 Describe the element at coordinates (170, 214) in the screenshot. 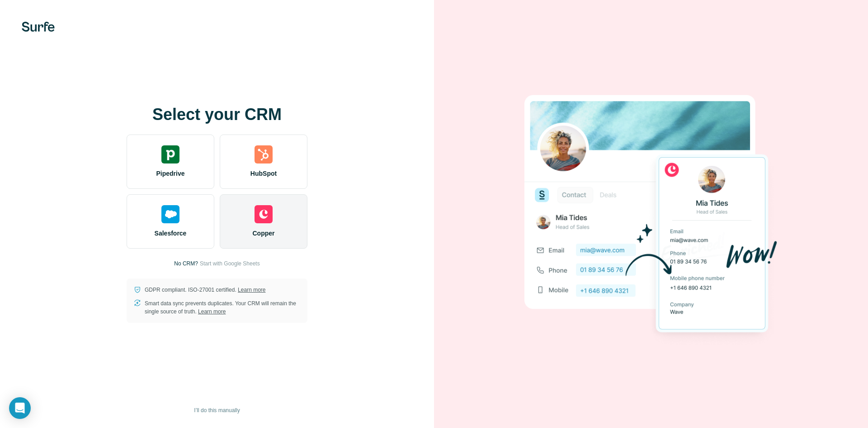

I see `img: salesforce's logo` at that location.